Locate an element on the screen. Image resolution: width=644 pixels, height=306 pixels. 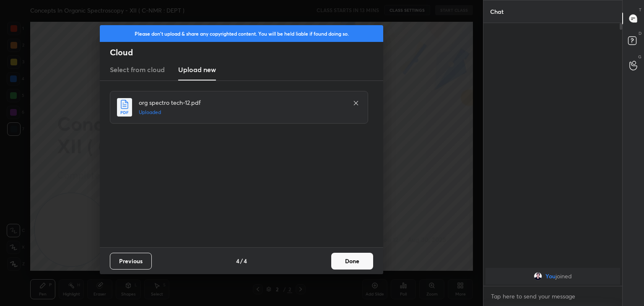
h2: Cloud is located at coordinates (247, 52).